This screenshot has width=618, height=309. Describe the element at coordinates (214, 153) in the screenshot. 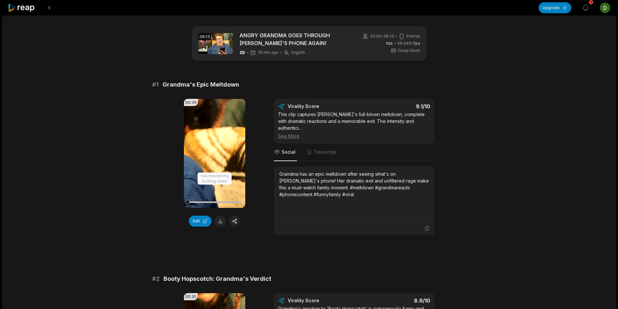

I see `video: Your browser does not support mp4 format.` at that location.